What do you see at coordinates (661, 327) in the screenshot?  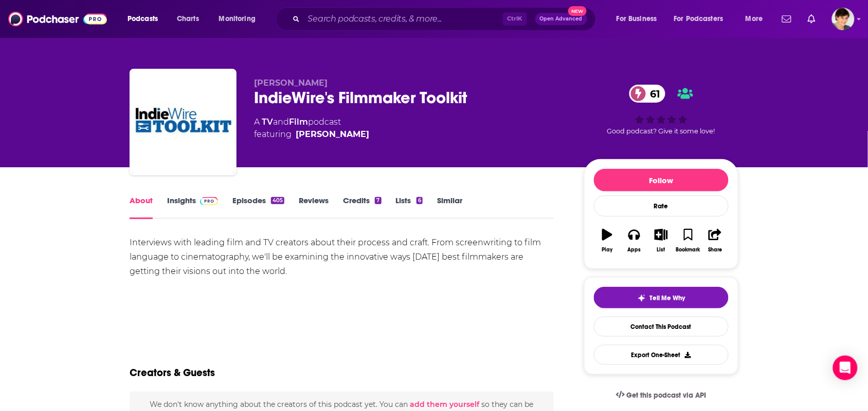 I see `a: Contact This Podcast` at bounding box center [661, 327].